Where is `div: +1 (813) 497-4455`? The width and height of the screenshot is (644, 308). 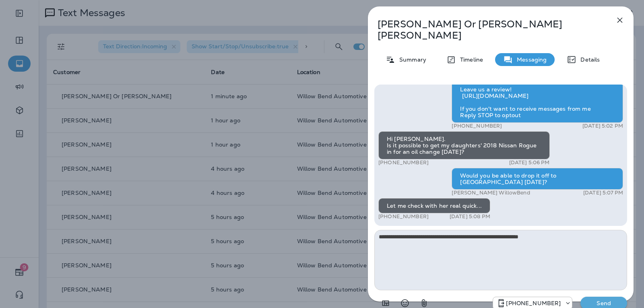
div: +1 (813) 497-4455 is located at coordinates (533, 303).